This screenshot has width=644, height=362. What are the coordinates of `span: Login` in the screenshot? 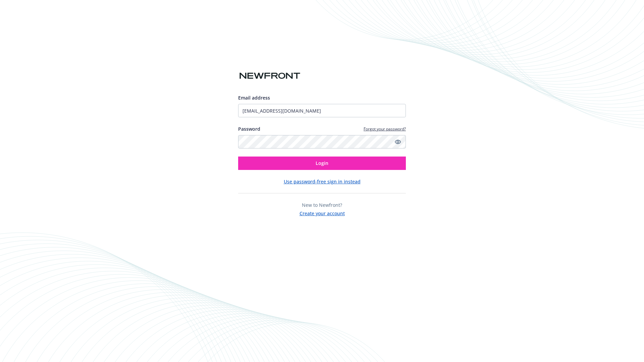 It's located at (322, 163).